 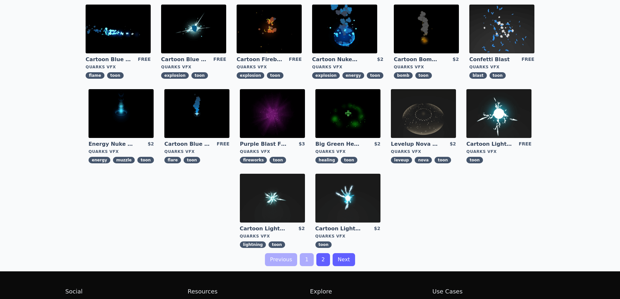 What do you see at coordinates (371, 291) in the screenshot?
I see `h2: Explore` at bounding box center [371, 291].